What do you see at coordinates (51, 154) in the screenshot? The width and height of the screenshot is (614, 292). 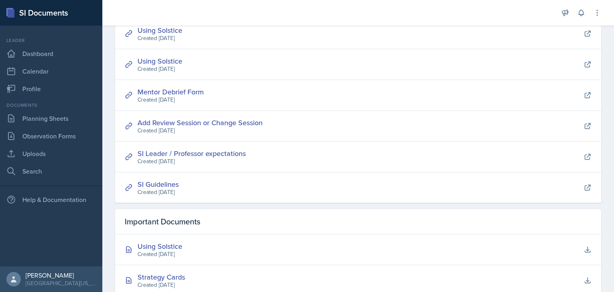 I see `a: Uploads` at bounding box center [51, 154].